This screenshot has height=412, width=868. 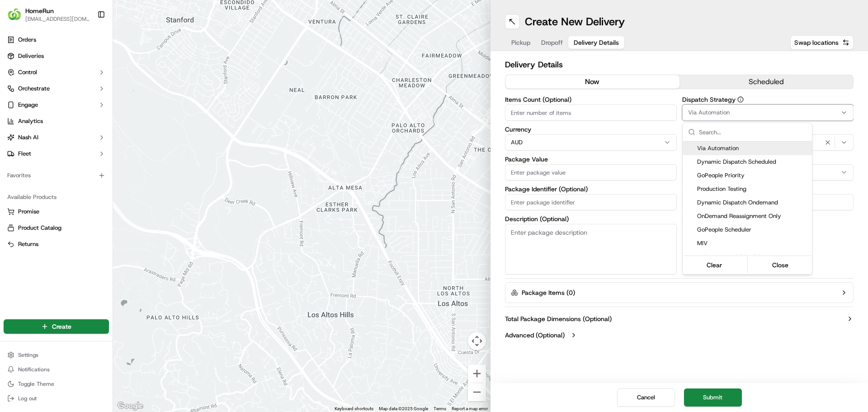 I want to click on span: OnDemand Reassignment Only, so click(x=753, y=216).